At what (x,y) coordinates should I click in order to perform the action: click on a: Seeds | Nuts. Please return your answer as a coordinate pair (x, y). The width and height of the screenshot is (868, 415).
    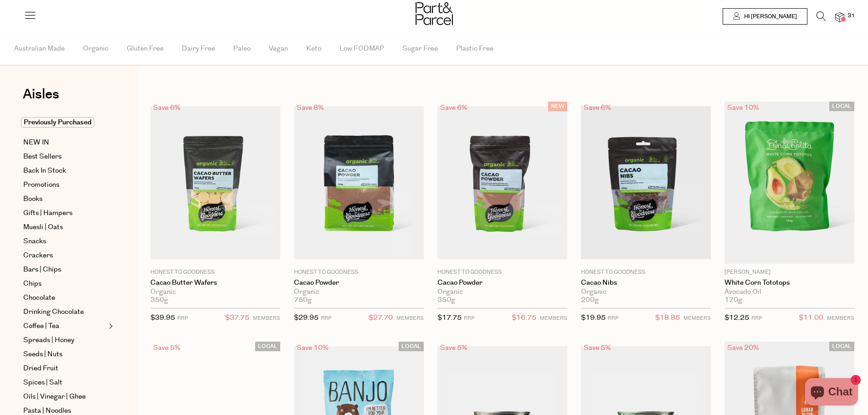
    Looking at the image, I should click on (65, 355).